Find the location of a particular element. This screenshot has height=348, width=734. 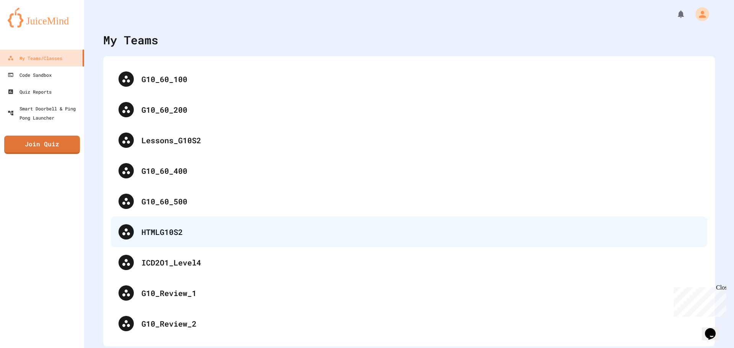

div: Quiz Reports is located at coordinates (29, 92).